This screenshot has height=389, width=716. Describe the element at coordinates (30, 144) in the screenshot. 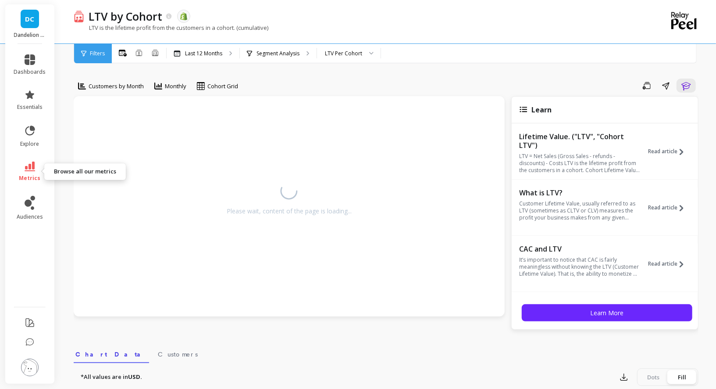

I see `span: explore` at that location.